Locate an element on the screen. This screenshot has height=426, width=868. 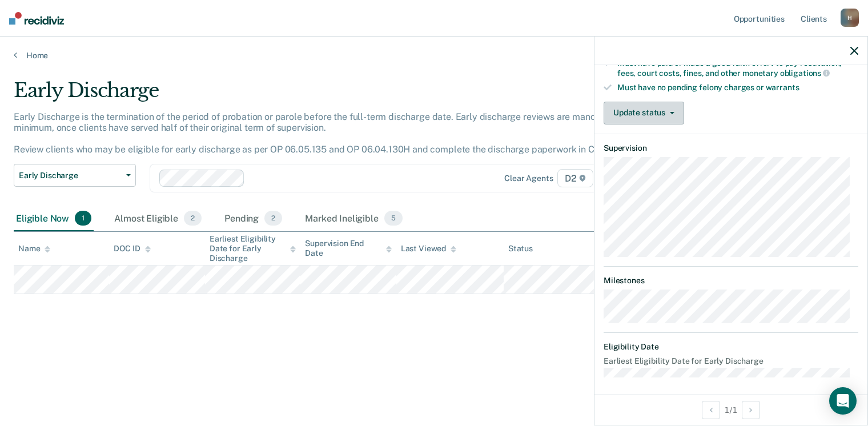
div: Early Discharge is located at coordinates (340, 94).